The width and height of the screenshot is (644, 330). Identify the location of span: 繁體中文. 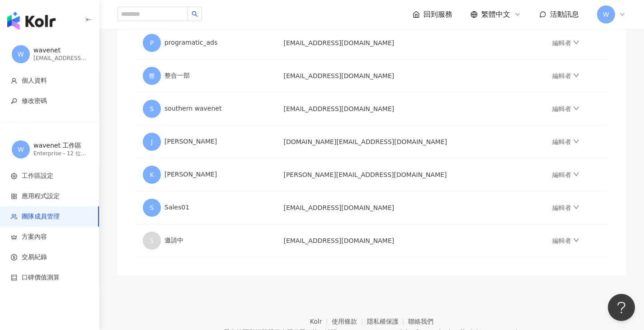
(496, 14).